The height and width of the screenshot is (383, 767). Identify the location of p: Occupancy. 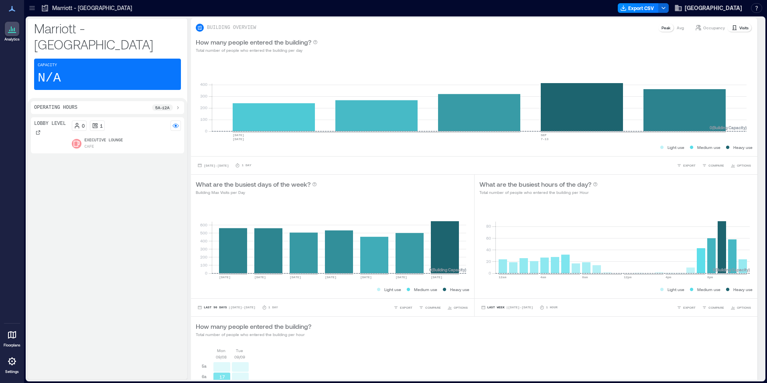
(714, 28).